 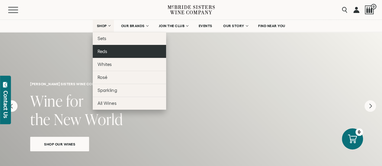 I want to click on a: OUR BRANDS, so click(x=134, y=26).